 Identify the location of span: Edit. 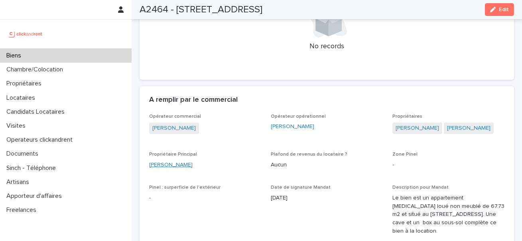
(503, 10).